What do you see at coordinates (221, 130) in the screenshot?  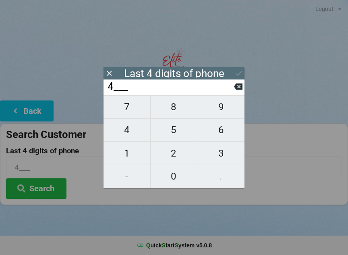 I see `span: 6` at bounding box center [221, 130].